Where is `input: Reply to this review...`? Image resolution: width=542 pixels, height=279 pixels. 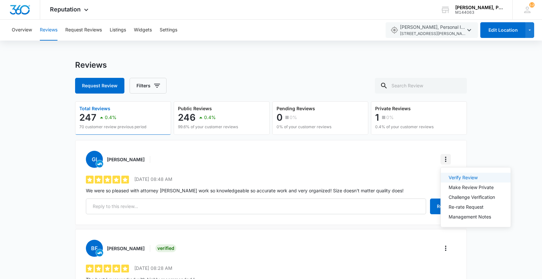 input: Reply to this review... is located at coordinates (256, 206).